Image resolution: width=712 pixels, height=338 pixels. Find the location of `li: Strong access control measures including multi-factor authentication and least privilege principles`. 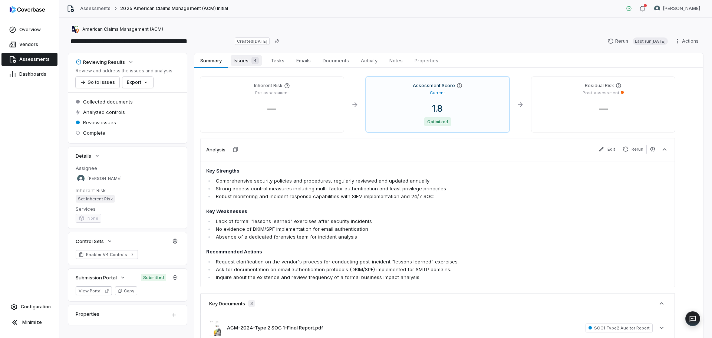

li: Strong access control measures including multi-factor authentication and least privilege principles is located at coordinates (395, 188).